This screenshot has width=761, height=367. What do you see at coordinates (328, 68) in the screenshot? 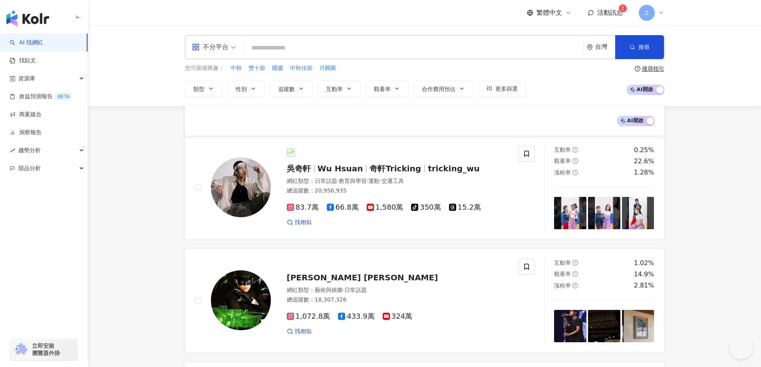
I see `span: 月圓圓` at bounding box center [328, 68].